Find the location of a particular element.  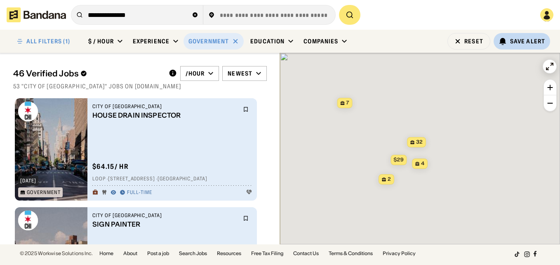

span: 2 is located at coordinates (390, 179).